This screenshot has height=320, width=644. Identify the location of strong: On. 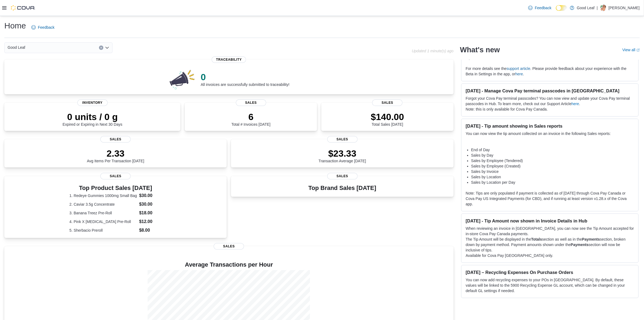
(474, 57).